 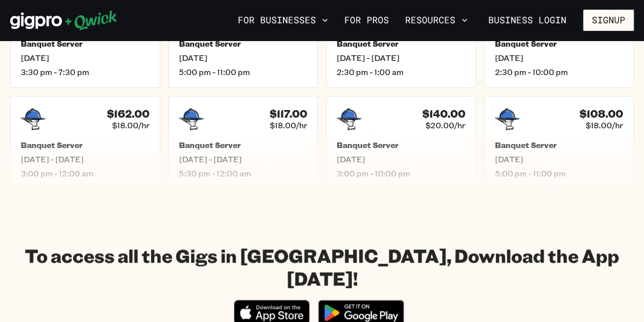 What do you see at coordinates (528, 20) in the screenshot?
I see `a: Business Login` at bounding box center [528, 20].